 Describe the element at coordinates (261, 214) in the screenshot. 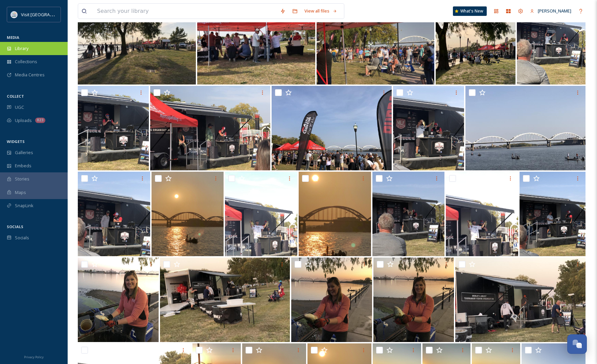

I see `img: ext_1728771813.193701_jvandyke@visitquadcities.com-IMG_9119.jpeg` at that location.